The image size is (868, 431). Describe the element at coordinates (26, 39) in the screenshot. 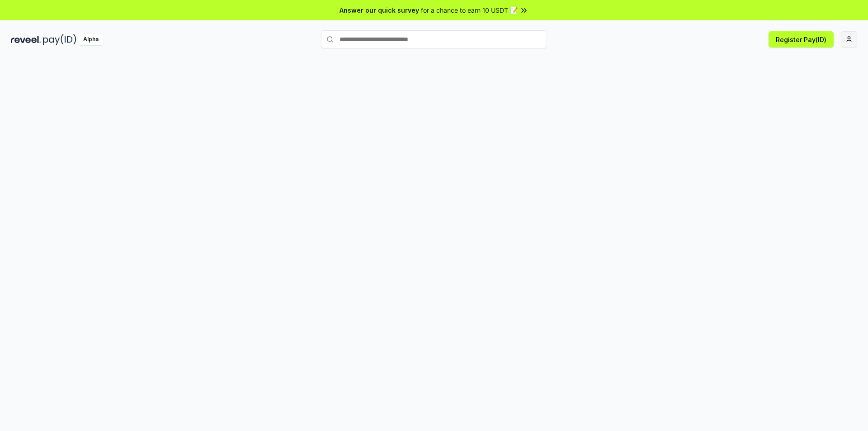

I see `img: reveel_dark` at that location.